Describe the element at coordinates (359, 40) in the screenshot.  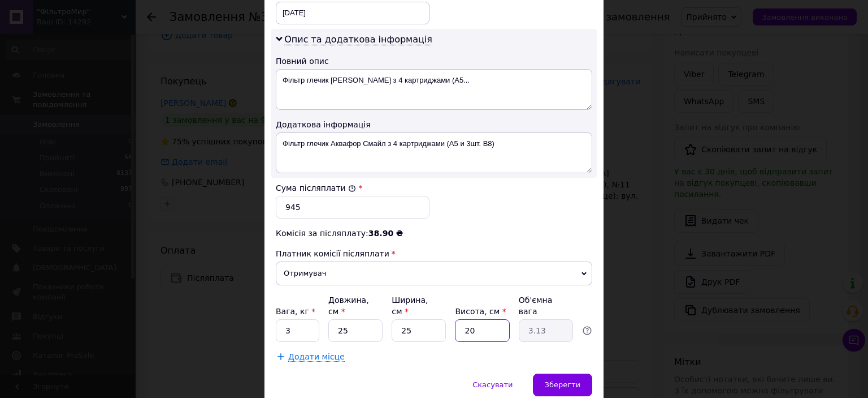
I see `span: Опис та додаткова інформація` at that location.